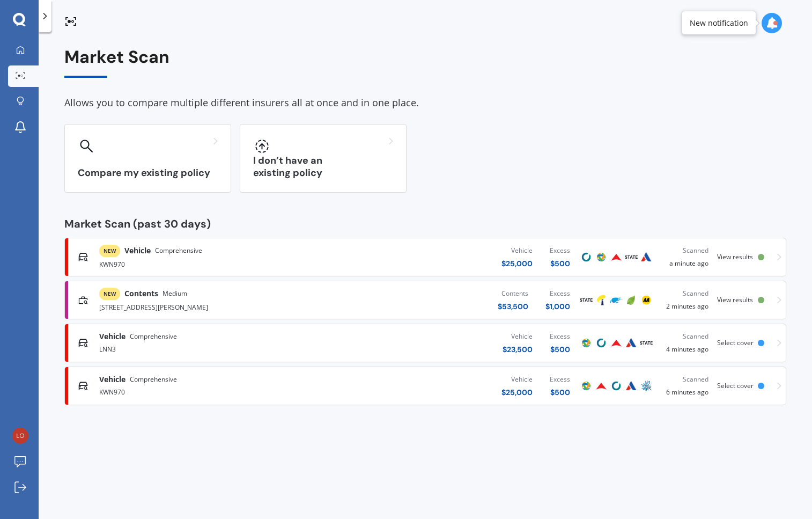  What do you see at coordinates (425, 386) in the screenshot?
I see `a: VehicleComprehensiveKWN970Vehicle$25,000Excess$500ProtectaProvidentCoveAutosureAMPScanned6 minute...` at bounding box center [425, 386].